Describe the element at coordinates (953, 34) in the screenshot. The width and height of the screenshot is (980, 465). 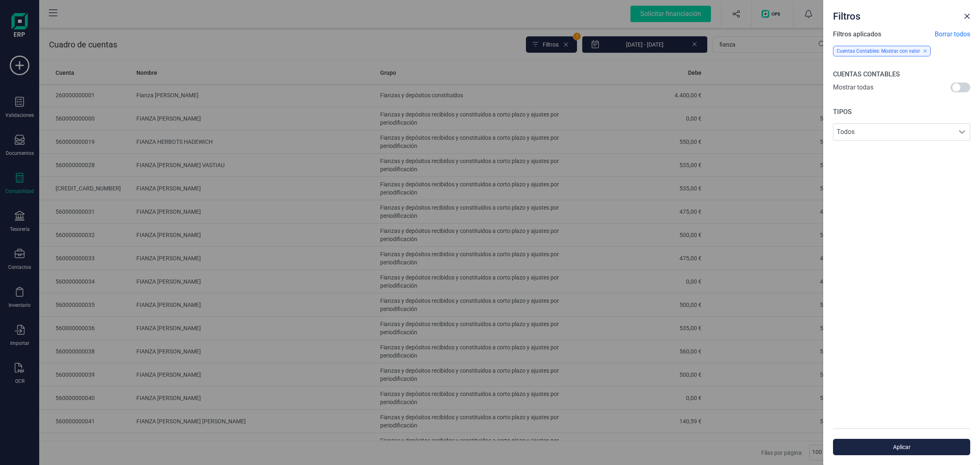
I see `span: Borrar todos` at that location.